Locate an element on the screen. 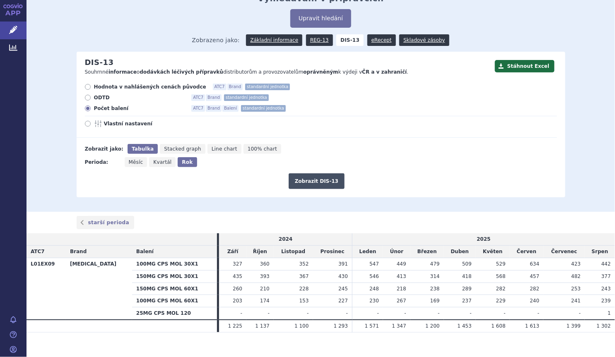  span: 100% chart is located at coordinates (262, 149).